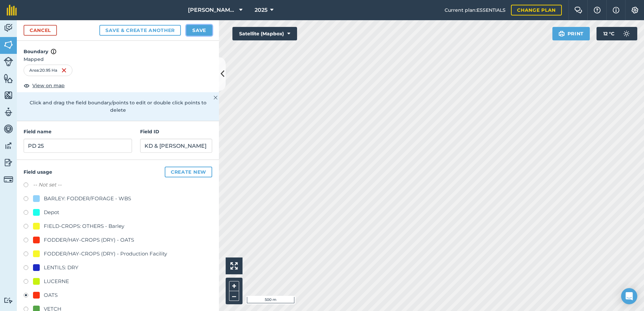 The image size is (644, 311). What do you see at coordinates (635, 10) in the screenshot?
I see `img: A cog icon` at bounding box center [635, 10].